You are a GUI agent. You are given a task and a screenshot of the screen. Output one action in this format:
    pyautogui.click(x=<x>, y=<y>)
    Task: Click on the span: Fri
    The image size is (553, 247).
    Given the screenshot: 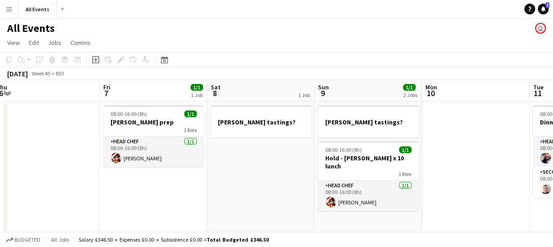 What is the action you would take?
    pyautogui.click(x=107, y=87)
    